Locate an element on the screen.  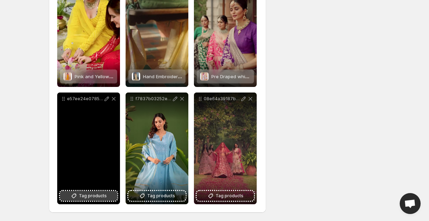
span: Hand Embroidered beige Saree is located at coordinates (177, 76).